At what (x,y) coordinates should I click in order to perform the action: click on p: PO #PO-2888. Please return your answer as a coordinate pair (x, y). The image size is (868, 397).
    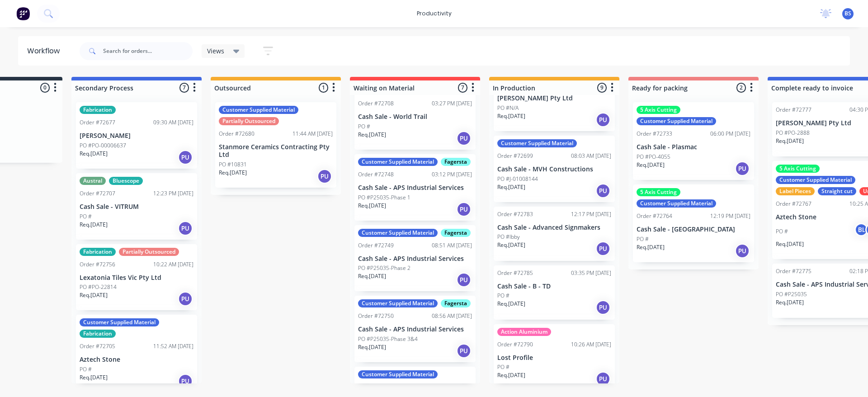
    Looking at the image, I should click on (792, 133).